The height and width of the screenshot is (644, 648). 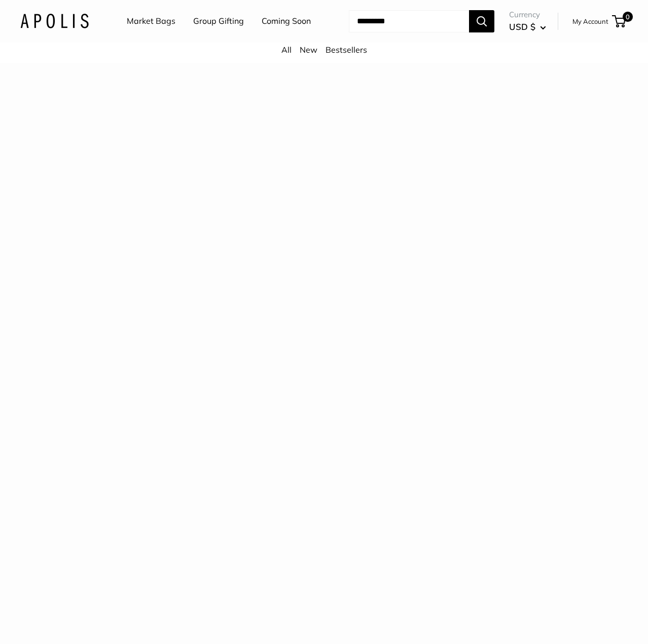 What do you see at coordinates (522, 27) in the screenshot?
I see `span: USD $` at bounding box center [522, 27].